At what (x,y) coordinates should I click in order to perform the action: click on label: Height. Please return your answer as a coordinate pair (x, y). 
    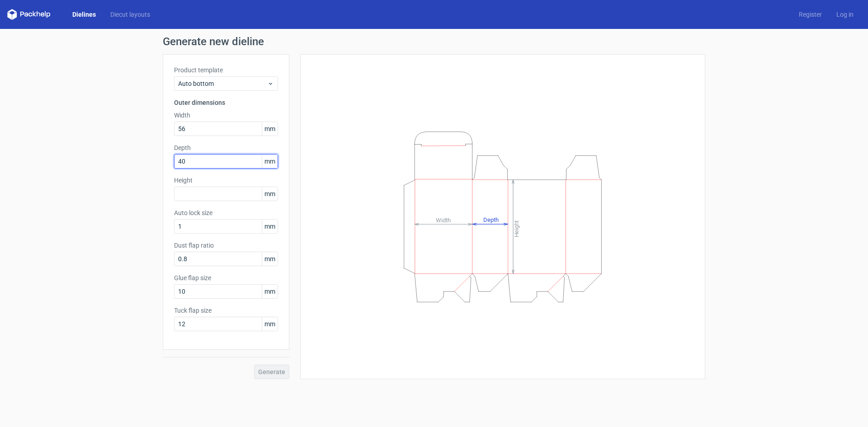
    Looking at the image, I should click on (226, 180).